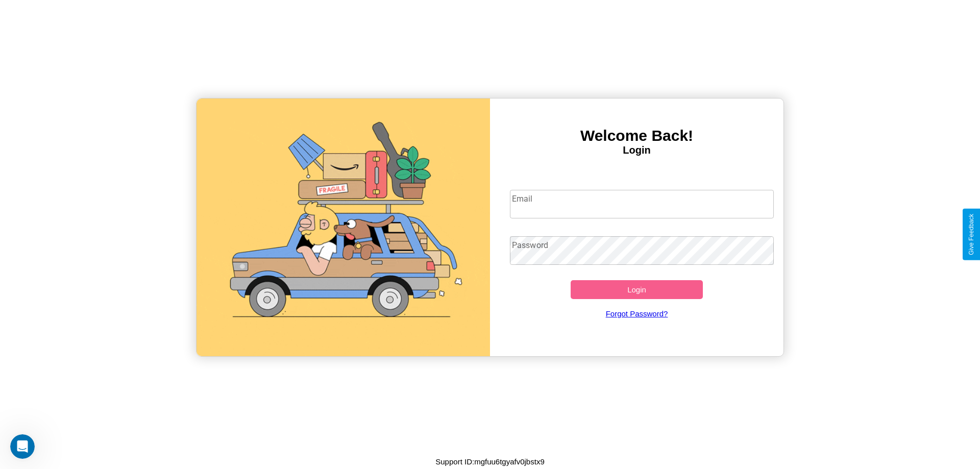 The width and height of the screenshot is (980, 469). Describe the element at coordinates (636, 314) in the screenshot. I see `a: Forgot Password?` at that location.